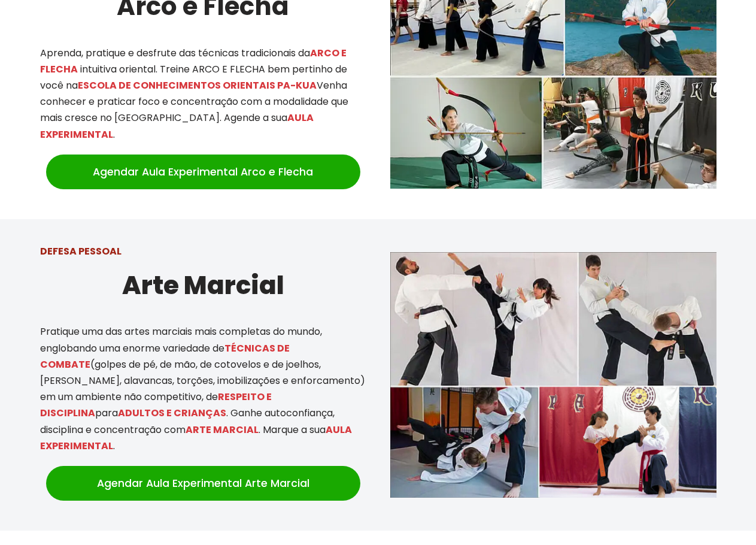  I want to click on a: Agendar Aula Experimental Arte Marcial, so click(203, 483).